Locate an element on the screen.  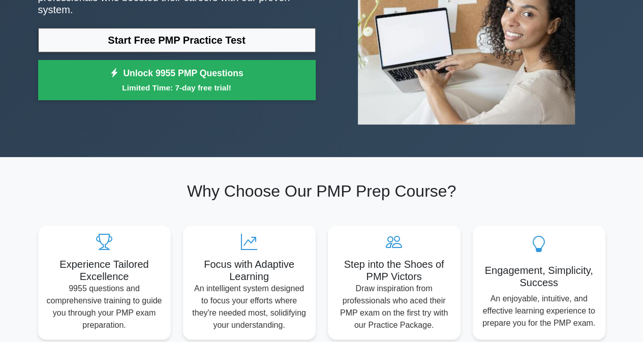
p: An enjoyable, intuitive, and effective learning experience to prepare you for the PMP exam. is located at coordinates (539, 311).